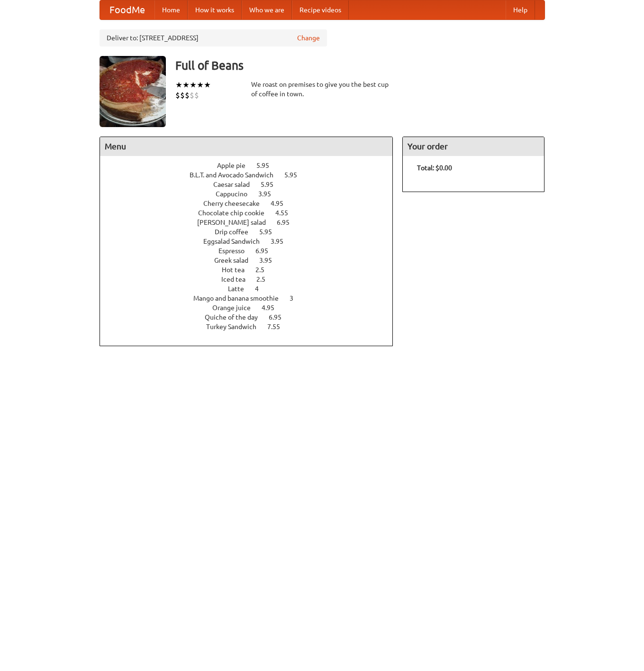 The width and height of the screenshot is (644, 671). What do you see at coordinates (171, 10) in the screenshot?
I see `a: Home` at bounding box center [171, 10].